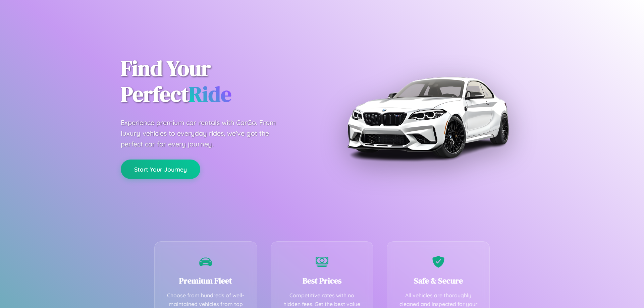 Image resolution: width=644 pixels, height=308 pixels. What do you see at coordinates (438, 281) in the screenshot?
I see `h3: Safe & Secure` at bounding box center [438, 281].